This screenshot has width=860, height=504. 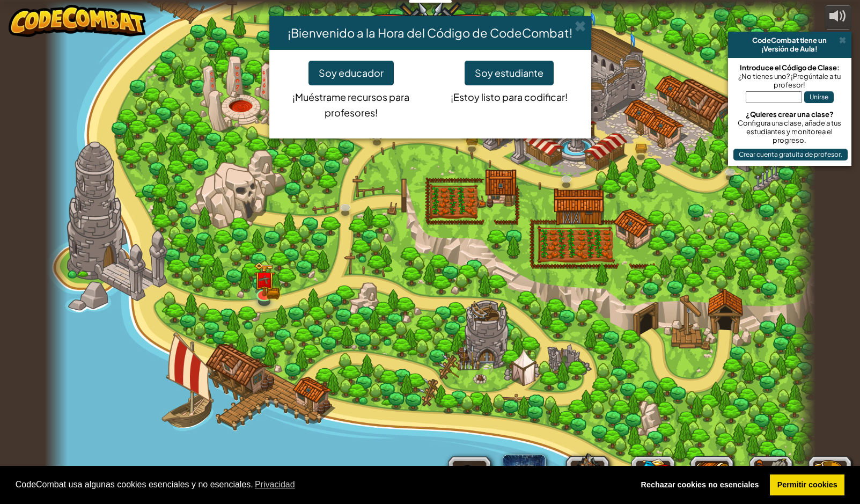 I want to click on button: Soy estudiante, so click(x=509, y=73).